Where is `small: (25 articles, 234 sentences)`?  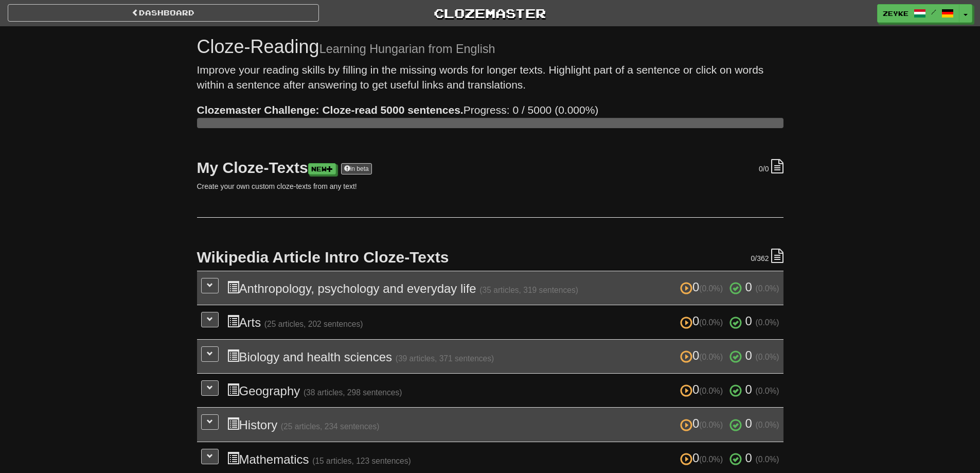
small: (25 articles, 234 sentences) is located at coordinates (331, 426).